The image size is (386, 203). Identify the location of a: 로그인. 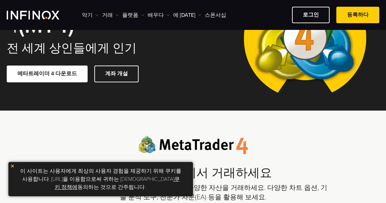
(311, 15).